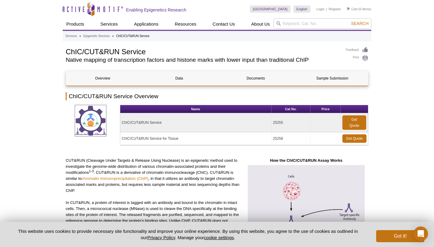 The image size is (434, 247). What do you see at coordinates (256, 78) in the screenshot?
I see `a: Documents` at bounding box center [256, 78].